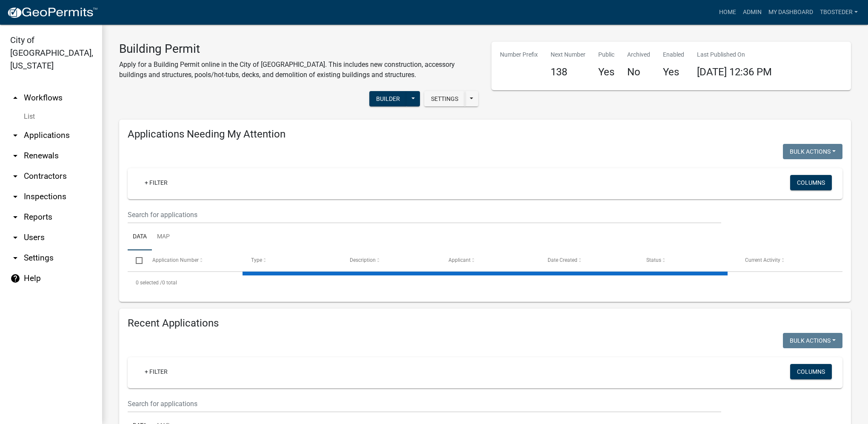  Describe the element at coordinates (588, 261) in the screenshot. I see `datatable-header-cell: Date Created` at that location.